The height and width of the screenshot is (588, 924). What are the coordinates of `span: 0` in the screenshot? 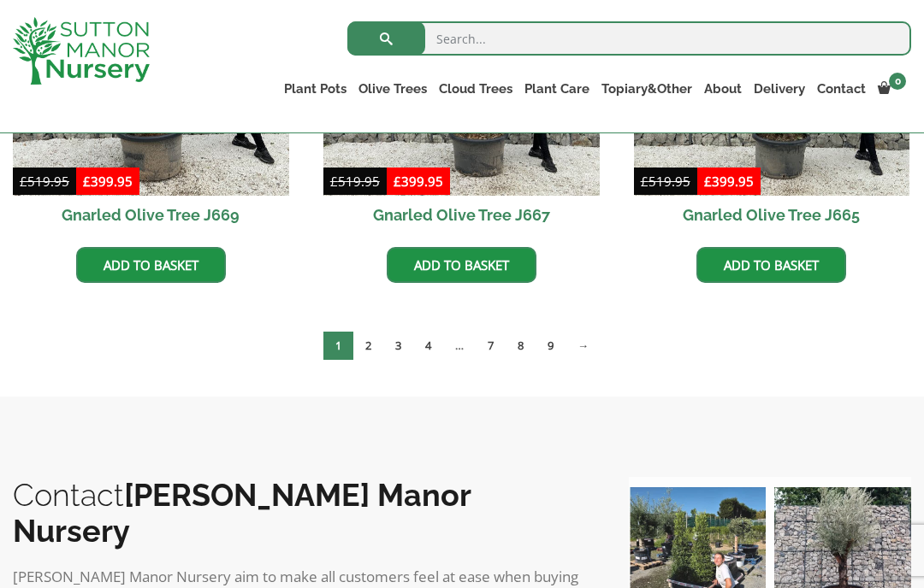 It's located at (897, 81).